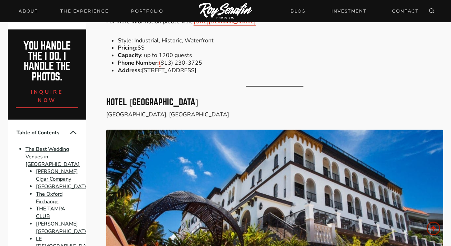 The image size is (451, 246). Describe the element at coordinates (275, 22) in the screenshot. I see `p: For more information please visit:` at that location.